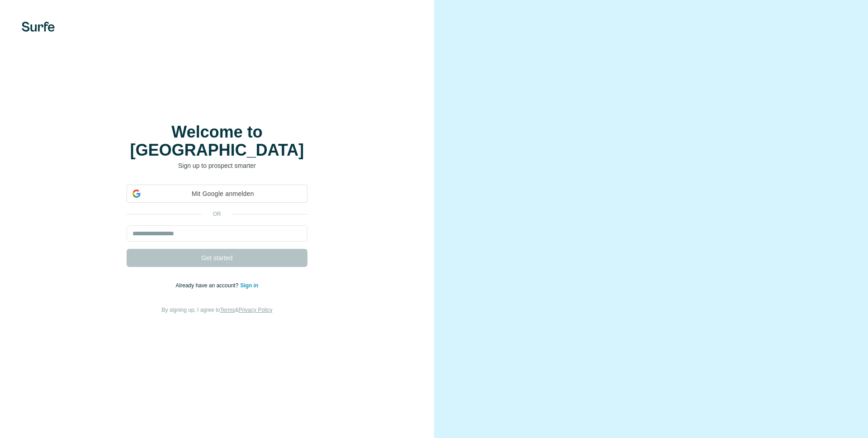  Describe the element at coordinates (217, 165) in the screenshot. I see `p: Sign up to prospect smarter` at that location.